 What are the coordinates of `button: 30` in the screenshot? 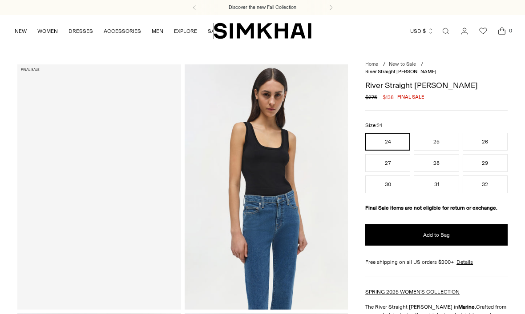 It's located at (387, 185).